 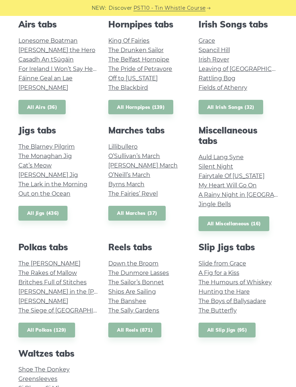 What do you see at coordinates (139, 59) in the screenshot?
I see `a: The Belfast Hornpipe` at bounding box center [139, 59].